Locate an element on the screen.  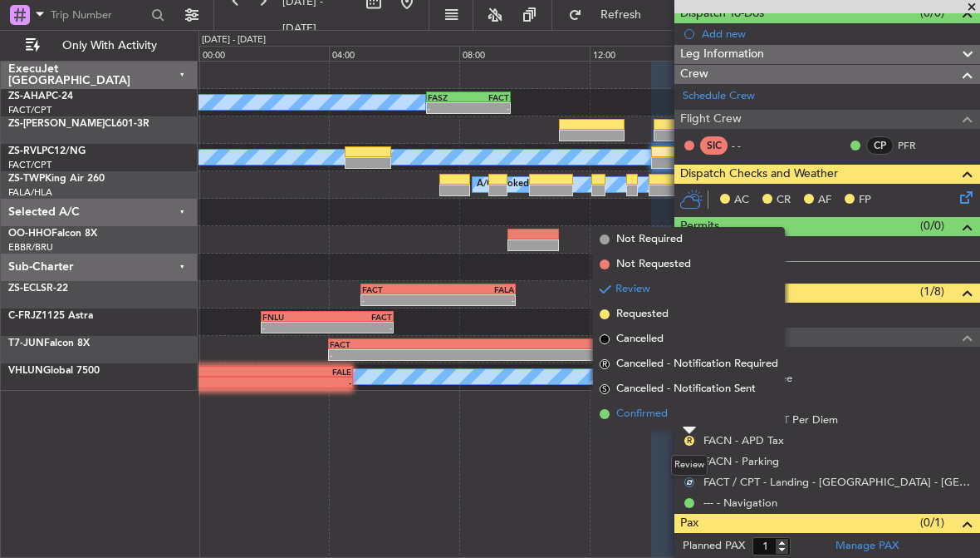
span: Review is located at coordinates (633, 289).